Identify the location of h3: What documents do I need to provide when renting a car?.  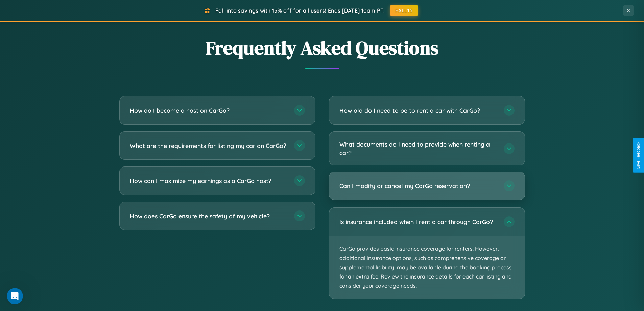
(418, 148).